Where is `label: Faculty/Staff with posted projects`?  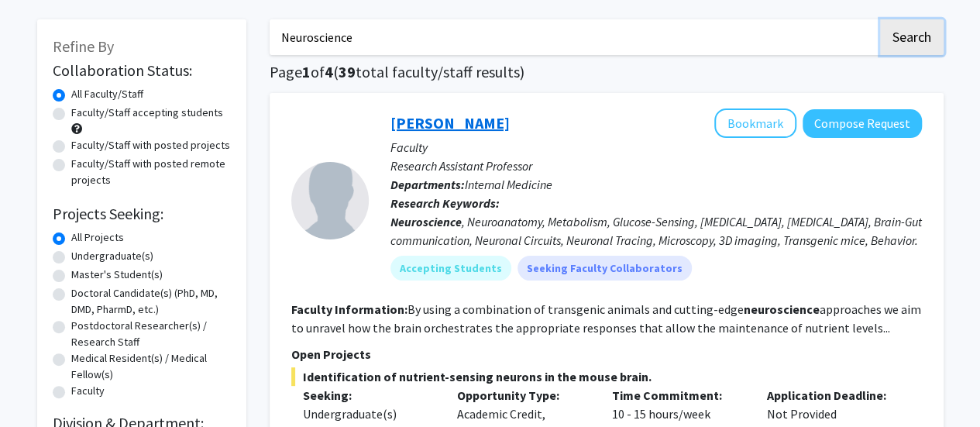
label: Faculty/Staff with posted projects is located at coordinates (150, 145).